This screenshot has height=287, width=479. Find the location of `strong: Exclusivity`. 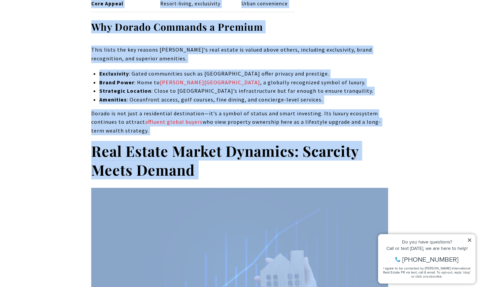

strong: Exclusivity is located at coordinates (114, 73).